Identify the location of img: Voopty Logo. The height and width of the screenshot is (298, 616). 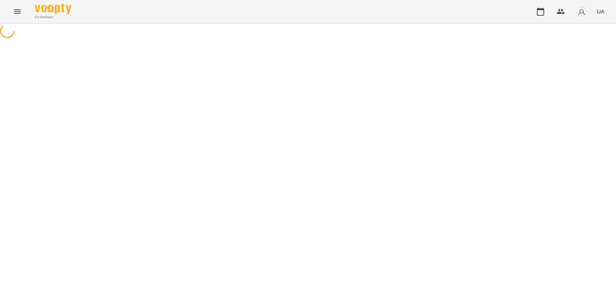
(53, 9).